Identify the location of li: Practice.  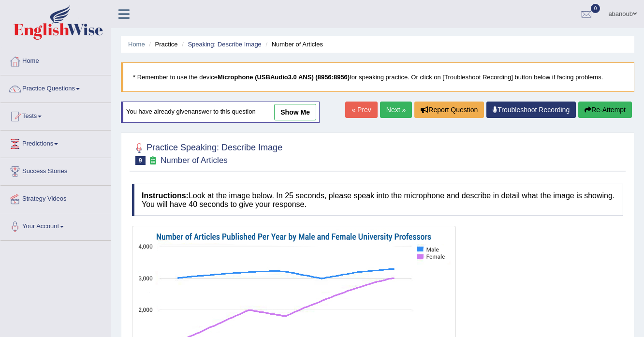
(162, 44).